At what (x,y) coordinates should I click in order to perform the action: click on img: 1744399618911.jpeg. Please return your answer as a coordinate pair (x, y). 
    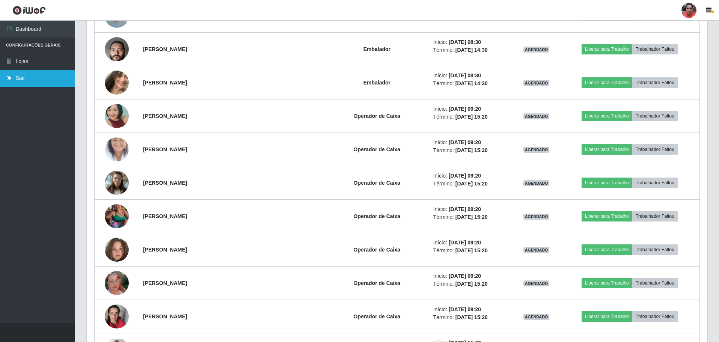
    Looking at the image, I should click on (117, 216).